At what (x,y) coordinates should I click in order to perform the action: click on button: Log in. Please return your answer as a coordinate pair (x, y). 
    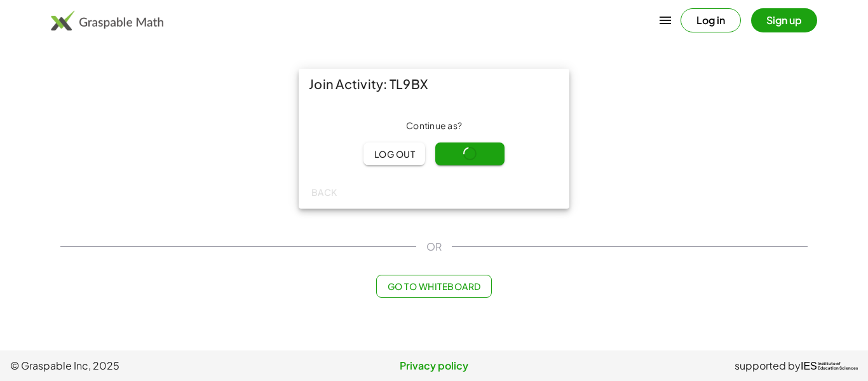
    Looking at the image, I should click on (710, 20).